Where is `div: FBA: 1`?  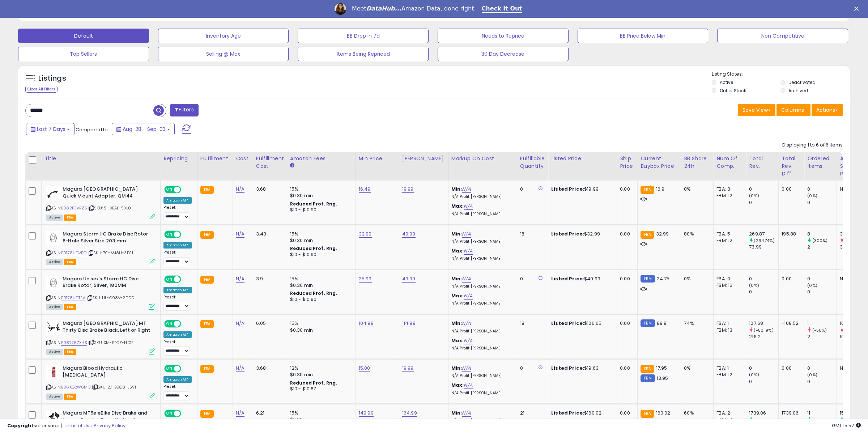
div: FBA: 1 is located at coordinates (728, 323).